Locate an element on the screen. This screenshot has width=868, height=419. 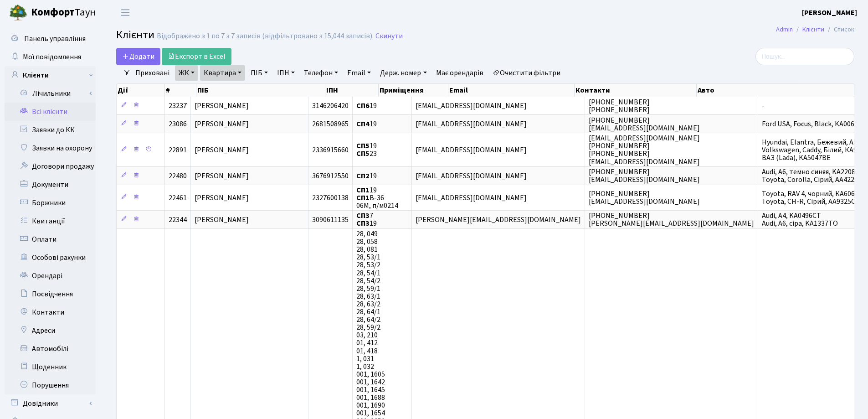
span: Таун is located at coordinates (63, 13).